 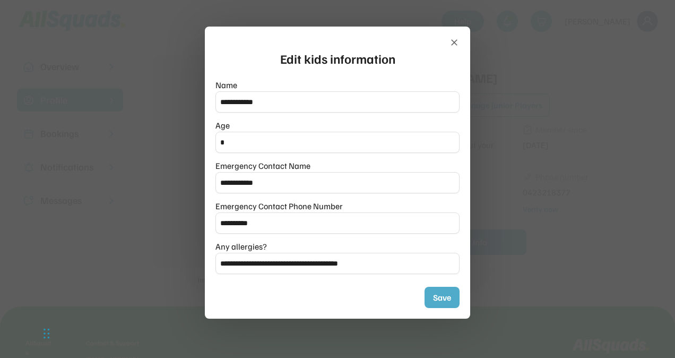 What do you see at coordinates (226, 85) in the screenshot?
I see `div: Name` at bounding box center [226, 85].